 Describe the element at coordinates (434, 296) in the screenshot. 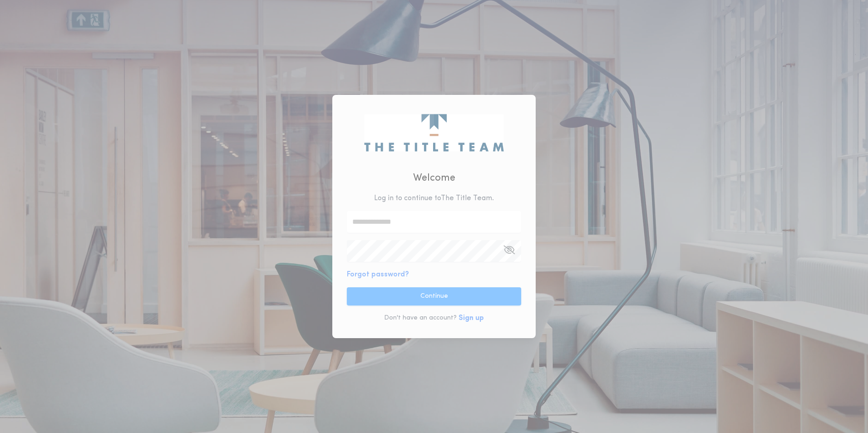

I see `button: Continue` at that location.